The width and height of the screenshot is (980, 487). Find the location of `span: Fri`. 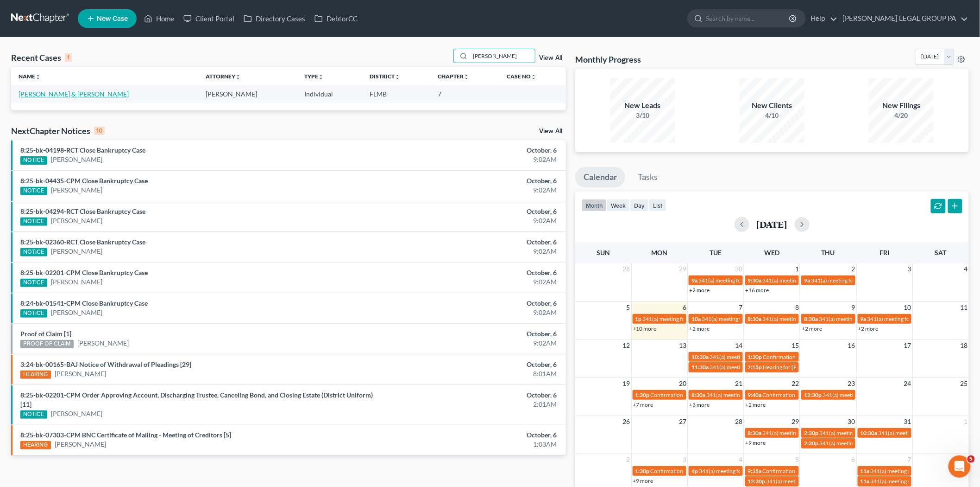

span: Fri is located at coordinates (885, 252).